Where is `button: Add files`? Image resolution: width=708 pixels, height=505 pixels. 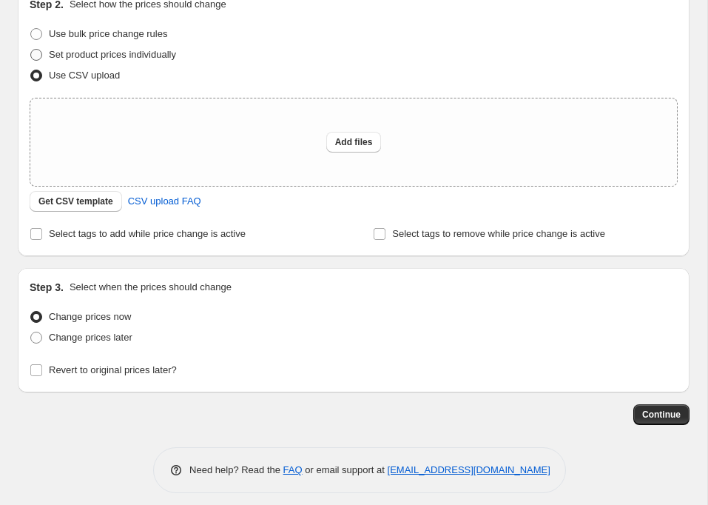 button: Add files is located at coordinates (354, 142).